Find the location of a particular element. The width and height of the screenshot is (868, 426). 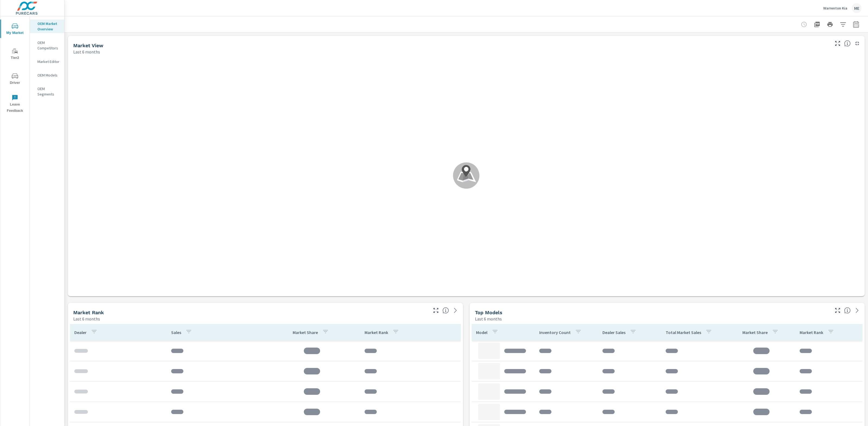

span: Find the biggest opportunities within your model lineup nationwide. [Source: Market registration ... is located at coordinates (848, 310).